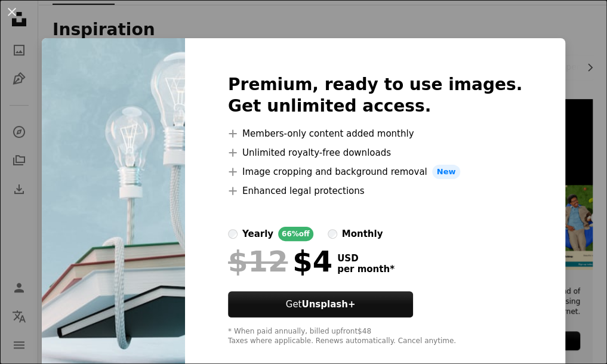 The height and width of the screenshot is (364, 607). I want to click on h2: Premium, ready to use images. Get unlimited access., so click(375, 95).